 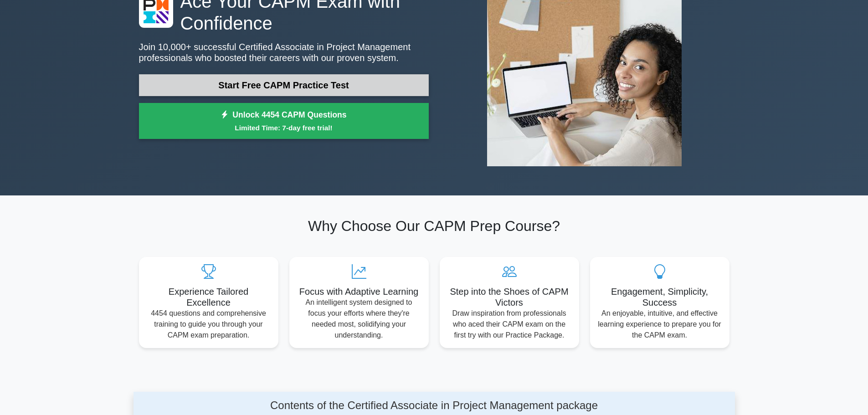 I want to click on small: Limited Time: 7-day free trial!, so click(x=284, y=127).